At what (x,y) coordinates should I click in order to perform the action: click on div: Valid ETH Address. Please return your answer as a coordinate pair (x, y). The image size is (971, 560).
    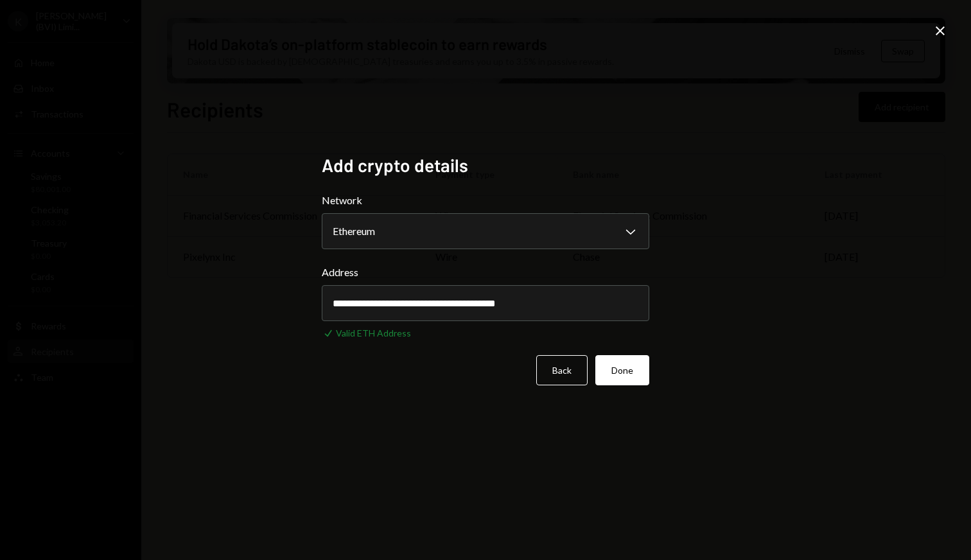
    Looking at the image, I should click on (374, 332).